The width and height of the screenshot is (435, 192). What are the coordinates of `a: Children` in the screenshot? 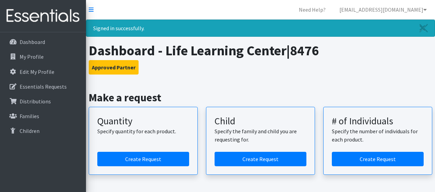 It's located at (43, 131).